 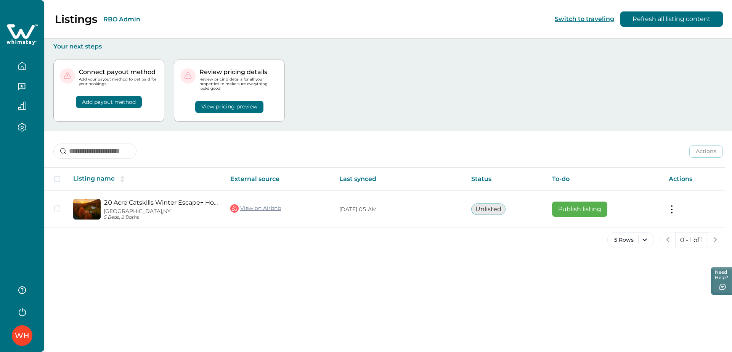 What do you see at coordinates (161, 202) in the screenshot?
I see `a: 20 Acre Catskills Winter Escape+ Hot Tub,Game Room` at bounding box center [161, 202].